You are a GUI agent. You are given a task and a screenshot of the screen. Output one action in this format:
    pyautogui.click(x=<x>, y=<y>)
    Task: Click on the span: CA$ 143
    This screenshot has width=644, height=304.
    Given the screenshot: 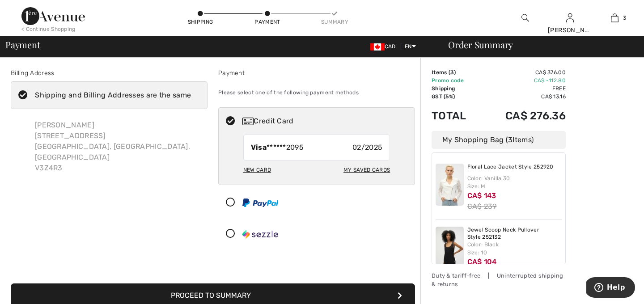 What is the action you would take?
    pyautogui.click(x=481, y=196)
    